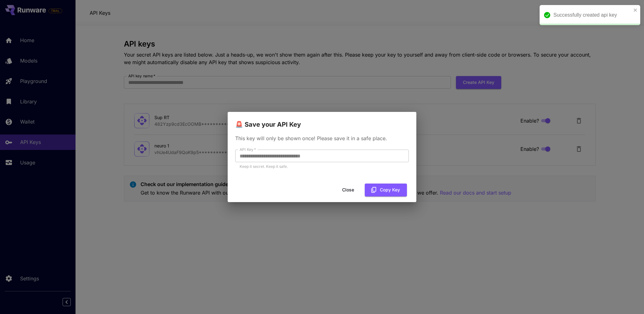 The image size is (644, 314). Describe the element at coordinates (635, 10) in the screenshot. I see `button: close` at that location.